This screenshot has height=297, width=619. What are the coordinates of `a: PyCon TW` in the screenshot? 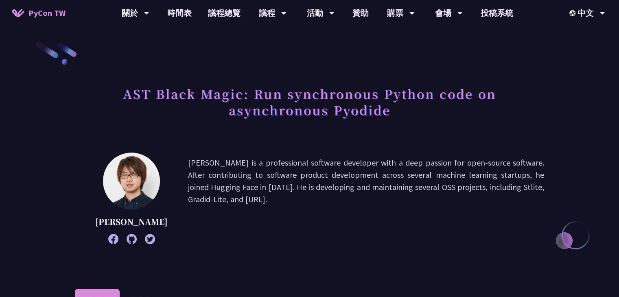 It's located at (39, 13).